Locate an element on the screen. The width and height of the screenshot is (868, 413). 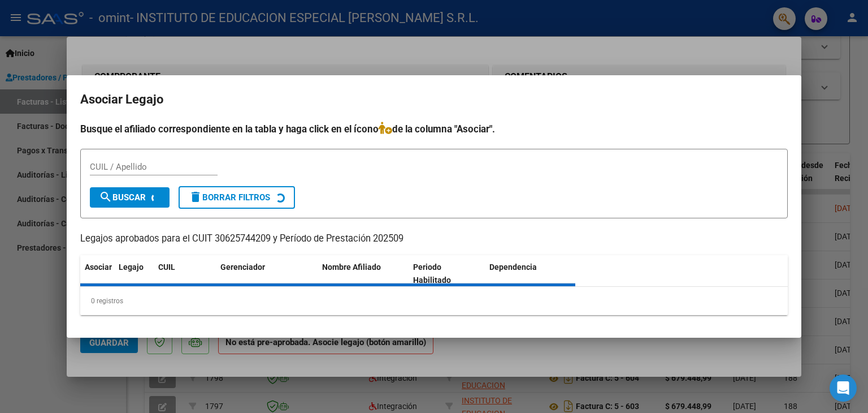
div: 0 registros is located at coordinates (434, 301).